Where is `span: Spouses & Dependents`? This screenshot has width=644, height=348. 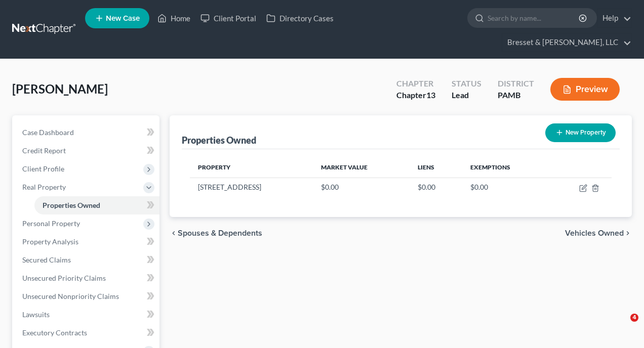
span: Spouses & Dependents is located at coordinates (220, 233).